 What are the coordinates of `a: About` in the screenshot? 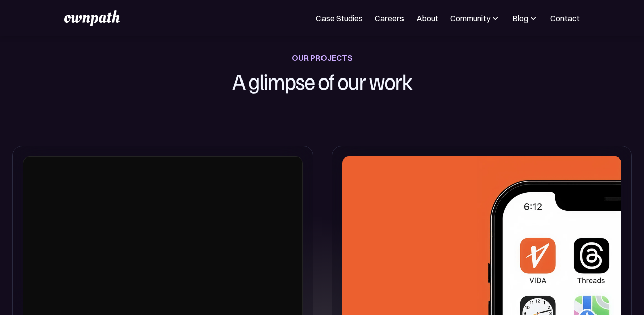 It's located at (427, 18).